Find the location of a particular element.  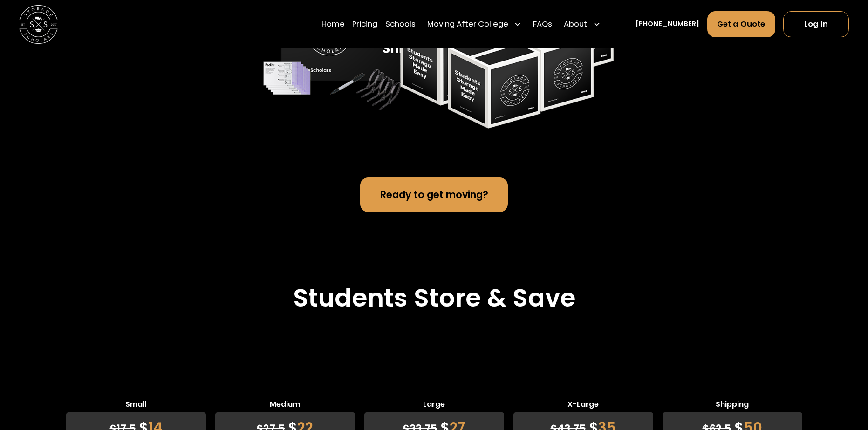

span: Medium is located at coordinates (285, 405).